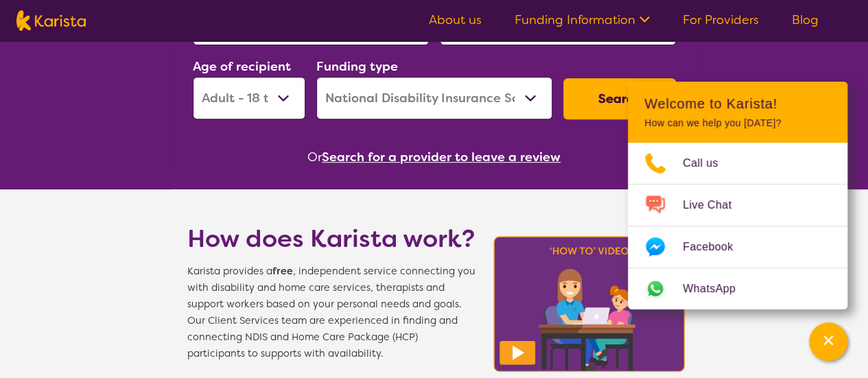 The width and height of the screenshot is (868, 378). What do you see at coordinates (738, 225) in the screenshot?
I see `ul: Choose channel` at bounding box center [738, 225].